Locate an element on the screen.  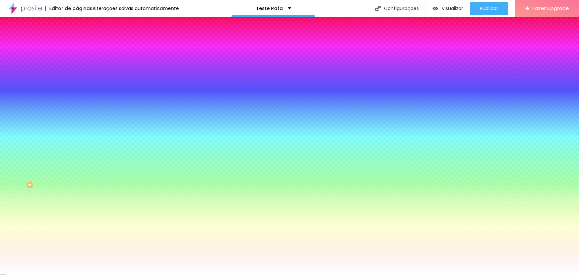
div: Editor de páginas is located at coordinates (69, 8).